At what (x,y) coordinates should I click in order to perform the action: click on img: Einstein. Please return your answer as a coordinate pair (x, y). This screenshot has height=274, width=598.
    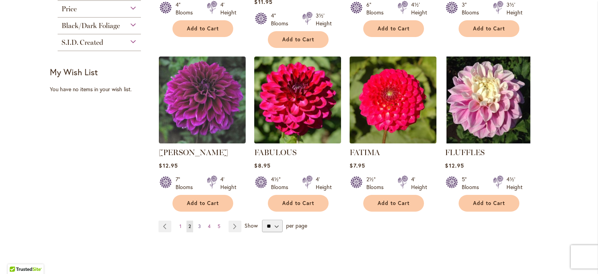
    Looking at the image, I should click on (202, 100).